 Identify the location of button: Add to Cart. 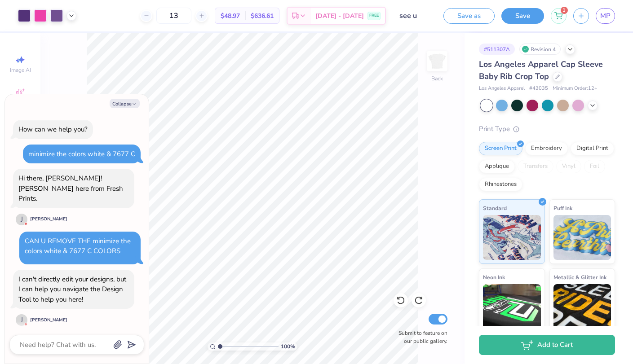
(547, 345).